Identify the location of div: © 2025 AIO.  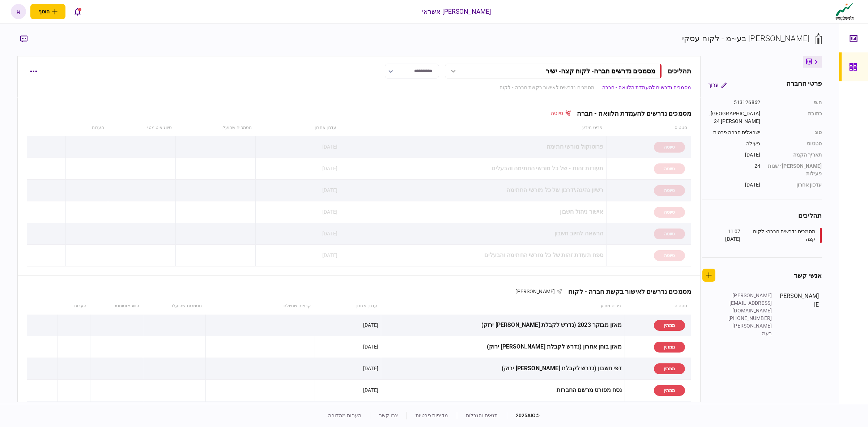
(523, 416).